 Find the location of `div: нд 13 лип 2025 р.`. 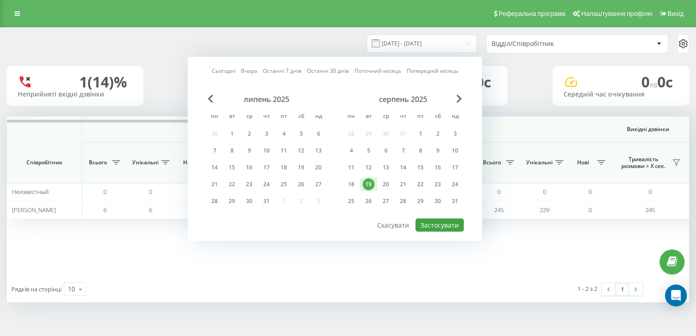

div: нд 13 лип 2025 р. is located at coordinates (319, 151).